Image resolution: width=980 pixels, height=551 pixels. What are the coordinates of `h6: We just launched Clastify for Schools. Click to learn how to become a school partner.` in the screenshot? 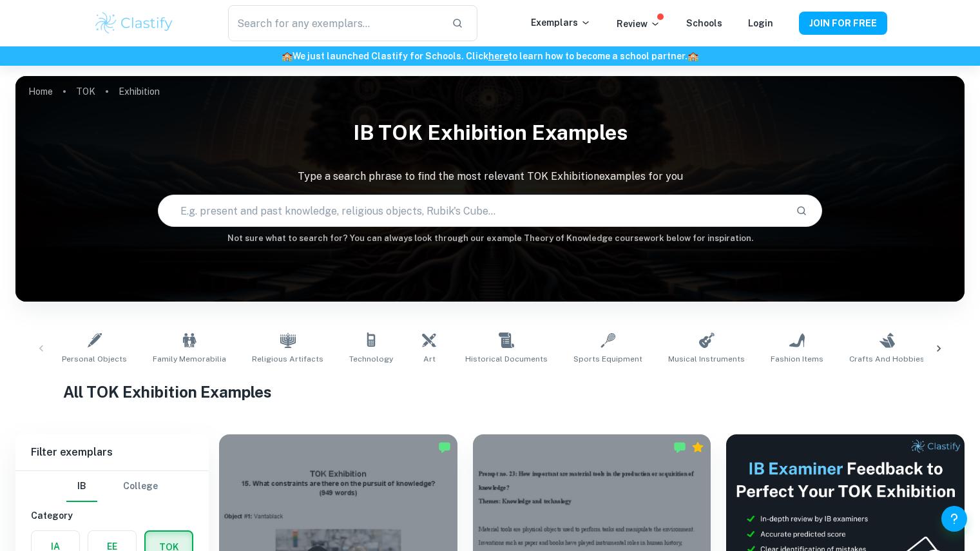 It's located at (489, 56).